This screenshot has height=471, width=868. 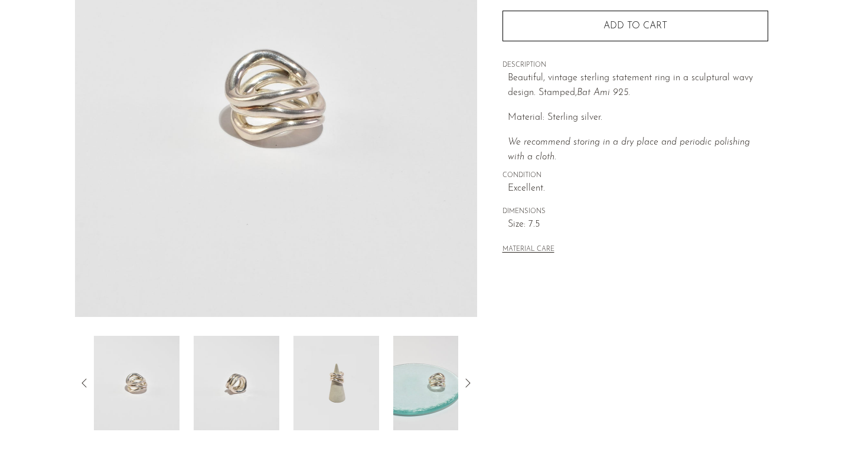 What do you see at coordinates (637, 225) in the screenshot?
I see `span: Size: 7.5` at bounding box center [637, 225].